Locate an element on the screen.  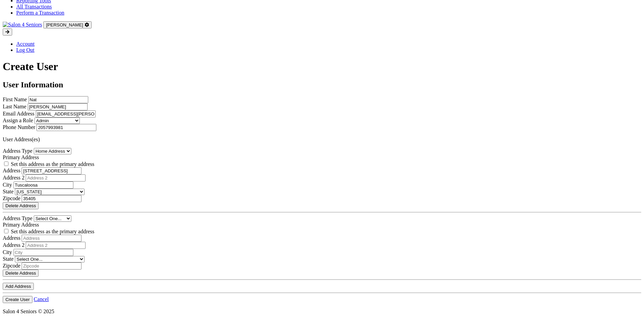
label: First Name is located at coordinates (15, 99).